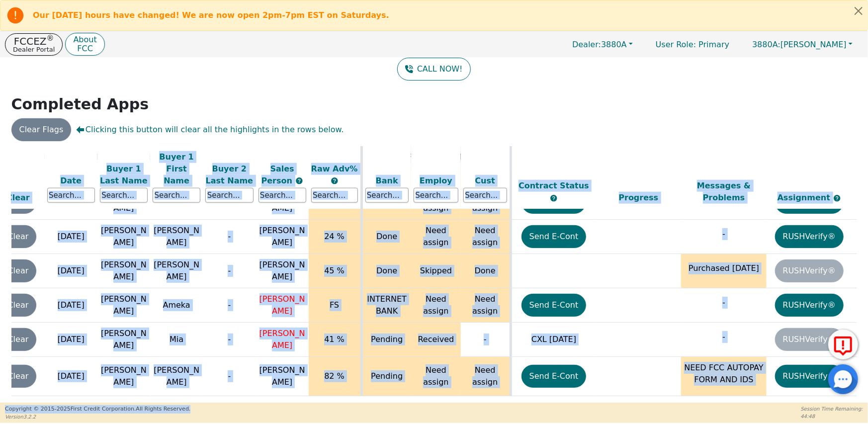 This screenshot has height=424, width=868. Describe the element at coordinates (124, 175) in the screenshot. I see `div: Buyer 1 Last Name` at that location.